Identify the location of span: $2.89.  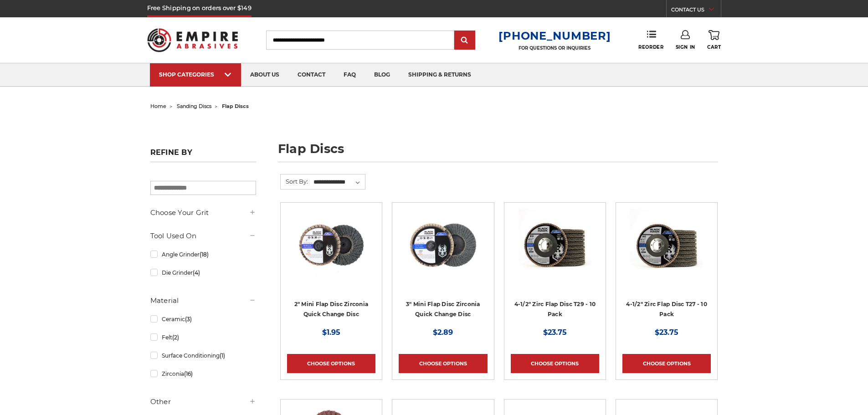
(443, 333).